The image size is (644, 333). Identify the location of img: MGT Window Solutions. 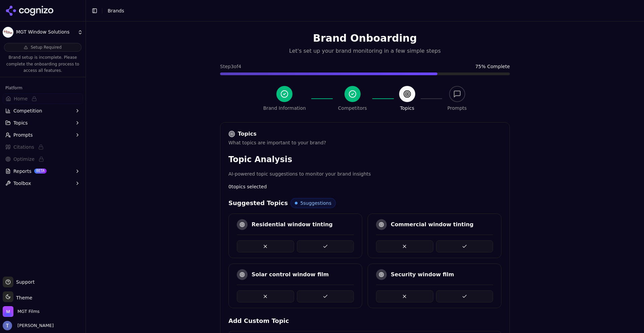
(8, 32).